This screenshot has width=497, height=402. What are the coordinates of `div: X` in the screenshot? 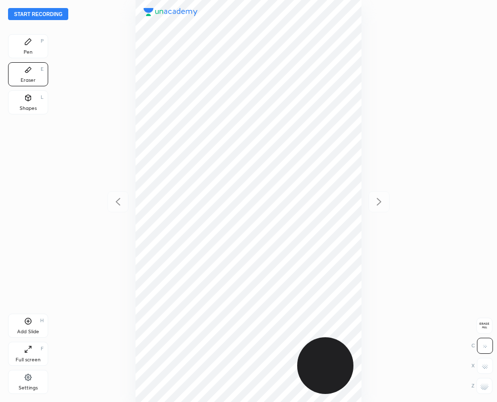 It's located at (482, 366).